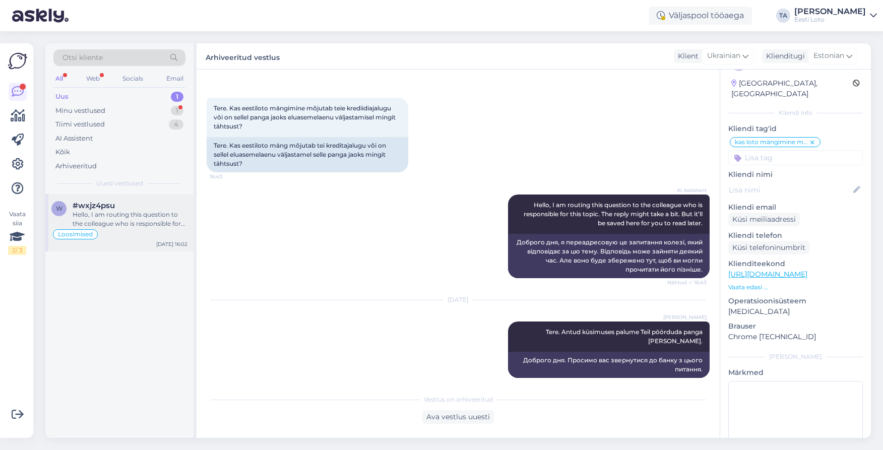  Describe the element at coordinates (768, 247) in the screenshot. I see `div: Küsi telefoninumbrit` at that location.